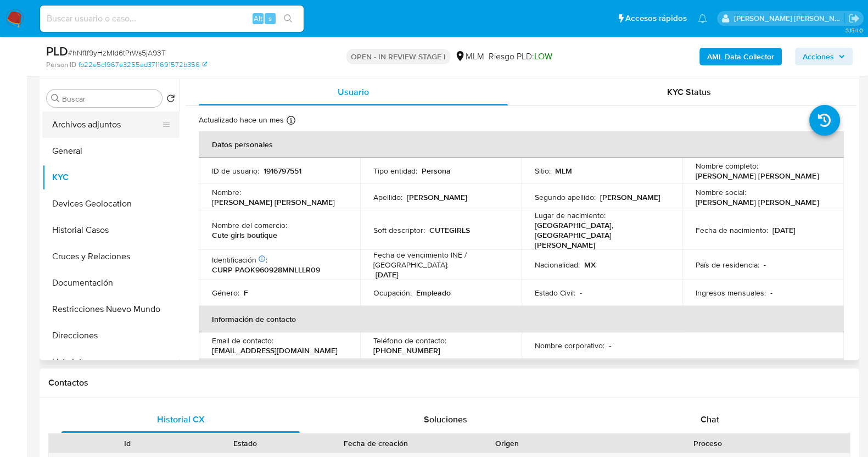 The image size is (868, 457). I want to click on p: Género :, so click(226, 292).